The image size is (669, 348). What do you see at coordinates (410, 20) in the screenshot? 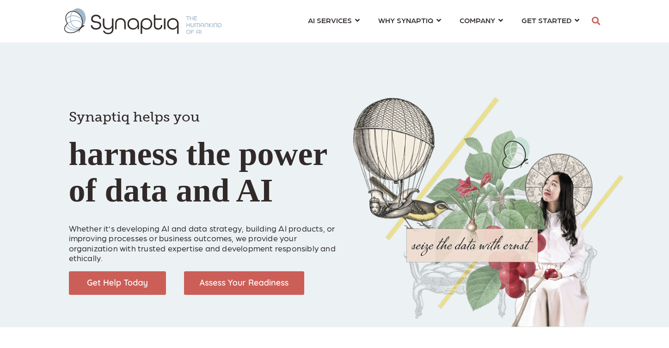
I see `a: WHY SYNAPTIQ` at bounding box center [410, 20].